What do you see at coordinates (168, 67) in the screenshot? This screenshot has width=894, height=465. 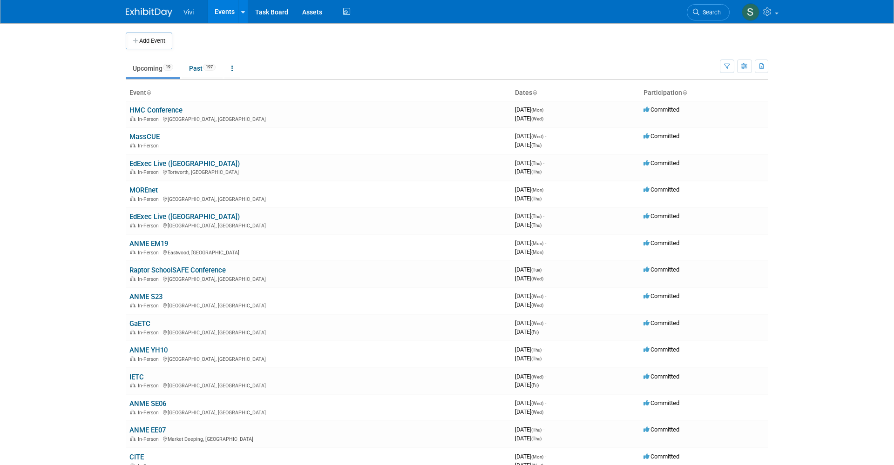 I see `span: 19` at bounding box center [168, 67].